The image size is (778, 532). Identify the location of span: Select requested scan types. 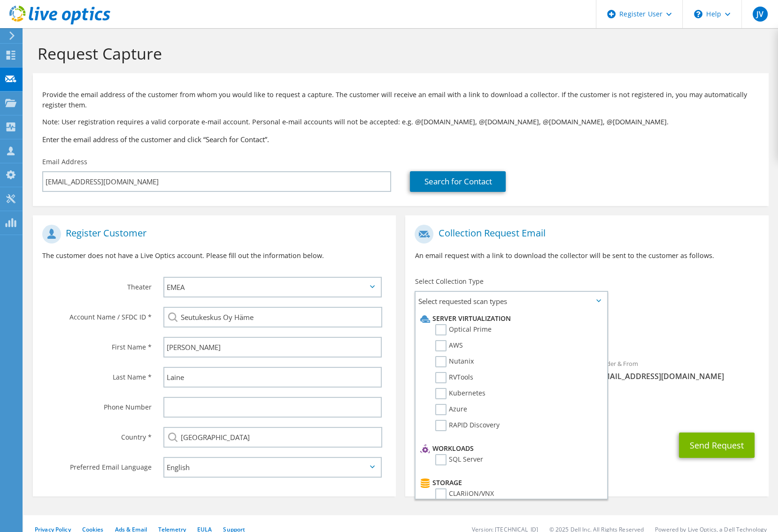
(511, 301).